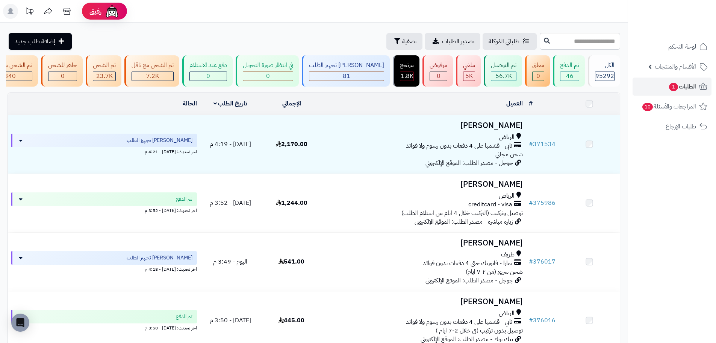  What do you see at coordinates (570, 65) in the screenshot?
I see `div: تم الدفع` at bounding box center [570, 65].